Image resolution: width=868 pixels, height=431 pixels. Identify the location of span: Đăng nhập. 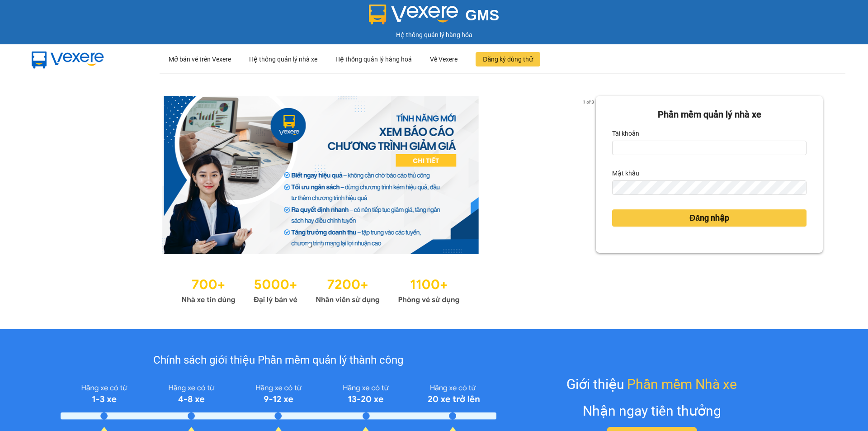
(709, 218).